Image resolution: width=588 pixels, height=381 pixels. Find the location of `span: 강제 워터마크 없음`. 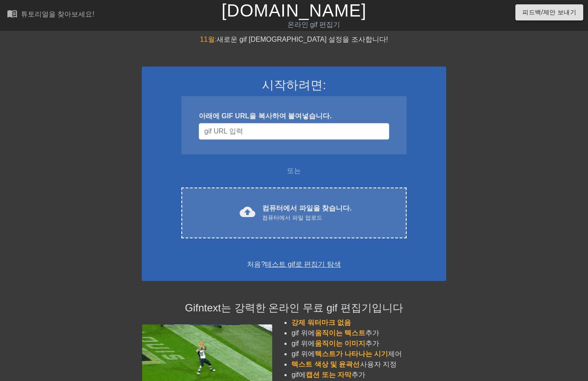

span: 강제 워터마크 없음 is located at coordinates (321, 322).